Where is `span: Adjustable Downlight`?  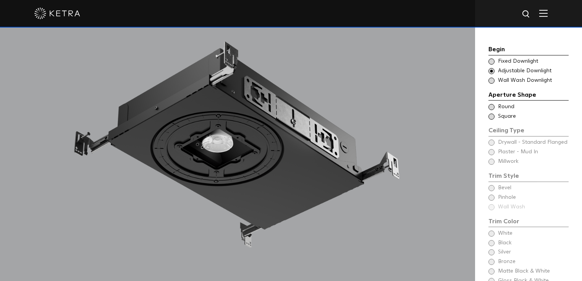
span: Adjustable Downlight is located at coordinates (533, 71).